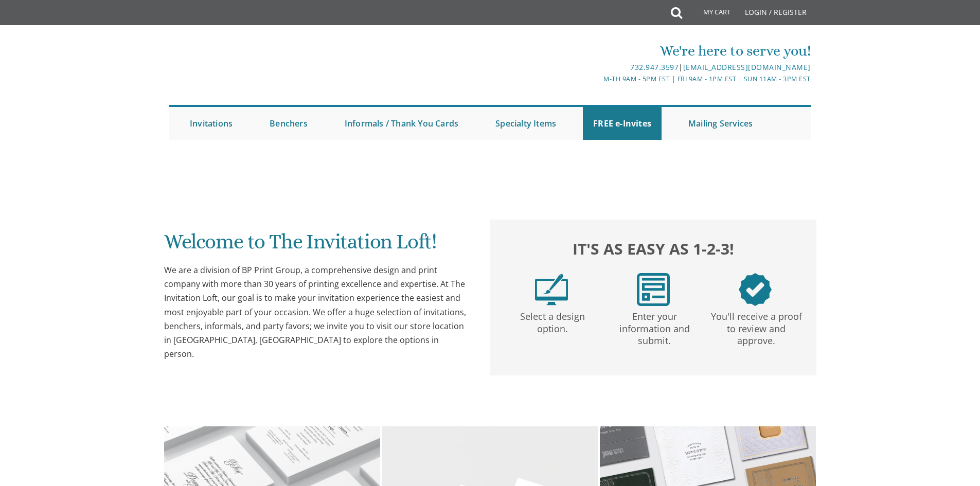 This screenshot has height=486, width=980. What do you see at coordinates (709, 14) in the screenshot?
I see `a: My Cart` at bounding box center [709, 14].